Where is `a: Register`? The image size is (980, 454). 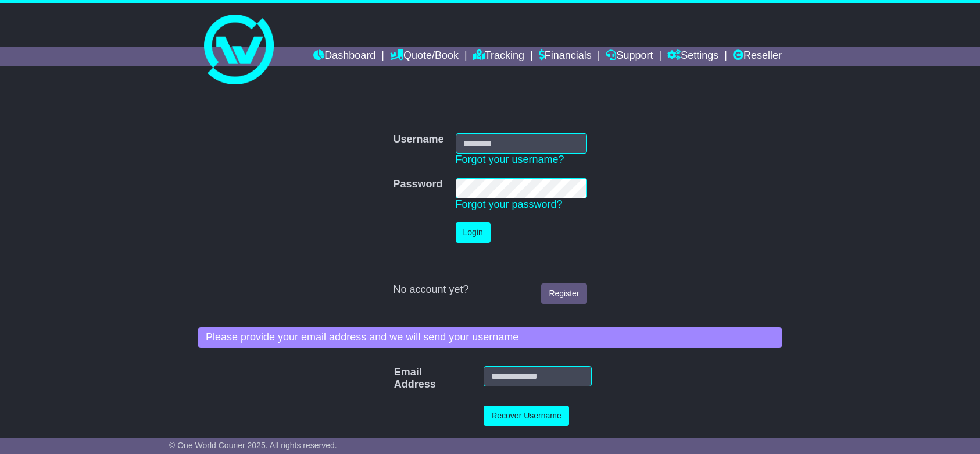
a: Register is located at coordinates (564, 293).